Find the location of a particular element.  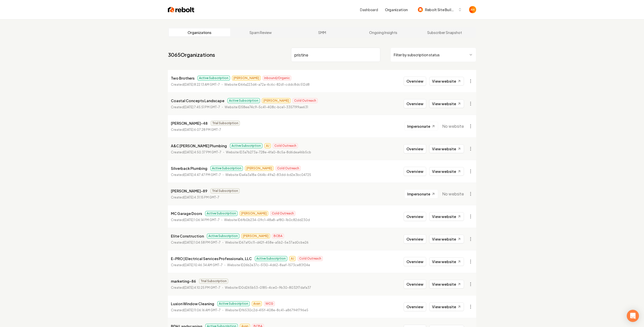

p: Website ID 58ee74c9-5c41-408c-bce1-3357199ae631 is located at coordinates (266, 107).